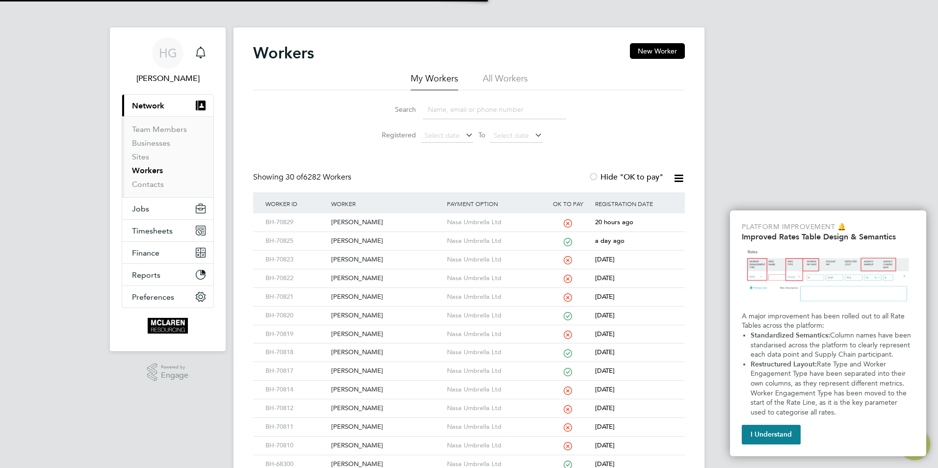  I want to click on strong: Restructured Layout:, so click(783, 364).